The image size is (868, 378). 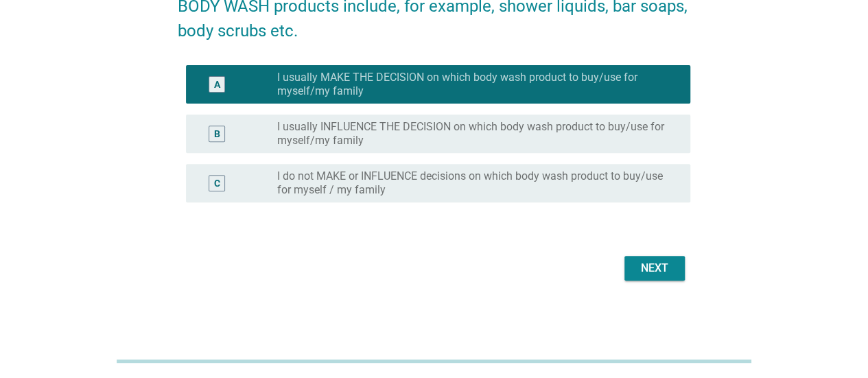 What do you see at coordinates (473, 183) in the screenshot?
I see `label: I do not MAKE or INFLUENCE decisions on which body wash product to buy/use for myself / my family` at bounding box center [473, 183].